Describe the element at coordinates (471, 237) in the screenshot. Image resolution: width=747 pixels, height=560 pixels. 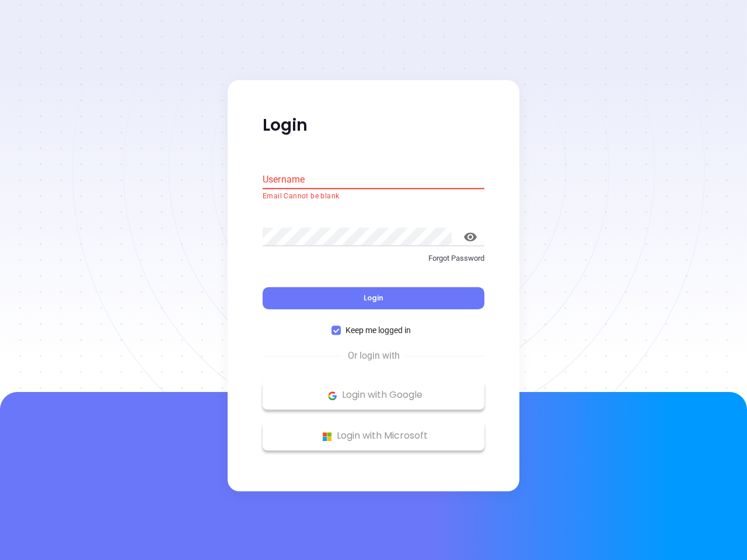
I see `button: toggle password visibility` at that location.